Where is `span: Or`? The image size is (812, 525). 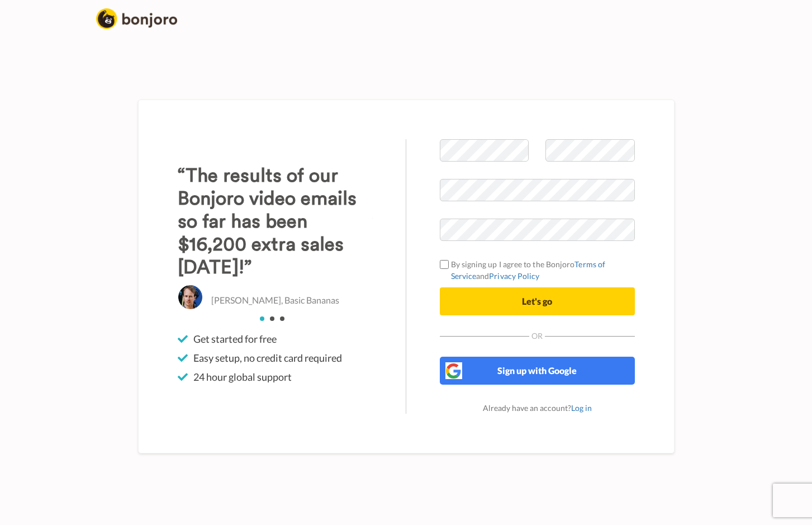
span: Or is located at coordinates (537, 336).